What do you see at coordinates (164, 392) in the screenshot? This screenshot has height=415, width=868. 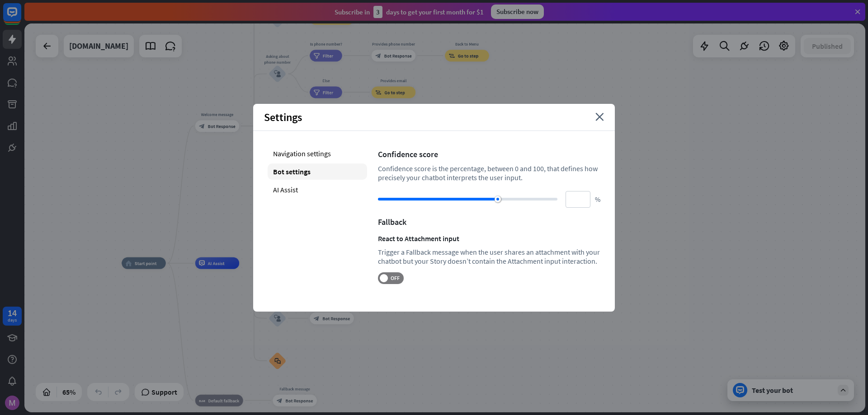 I see `span: Support` at bounding box center [164, 392].